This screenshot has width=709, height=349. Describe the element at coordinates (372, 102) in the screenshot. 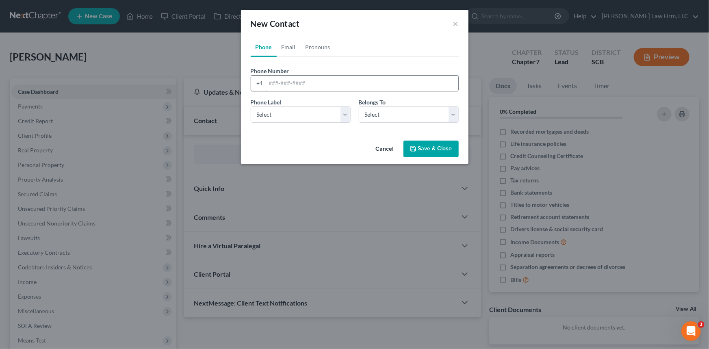

I see `span: Belongs To` at that location.